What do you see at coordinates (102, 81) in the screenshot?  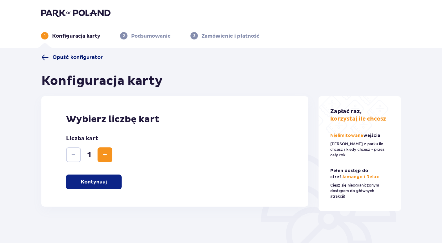 I see `h1: Konfiguracja karty` at bounding box center [102, 81].